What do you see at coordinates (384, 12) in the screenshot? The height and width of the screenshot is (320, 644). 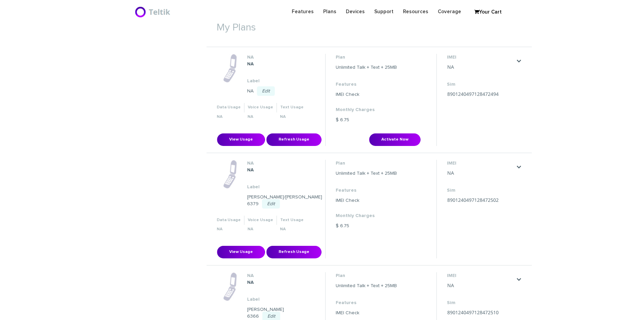 I see `a: Support` at bounding box center [384, 12].